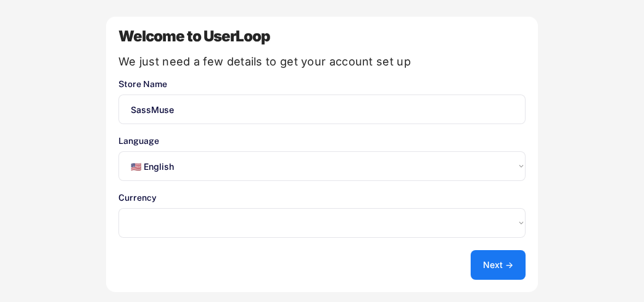 This screenshot has height=302, width=644. Describe the element at coordinates (322, 36) in the screenshot. I see `div: Welcome to UserLoop` at that location.